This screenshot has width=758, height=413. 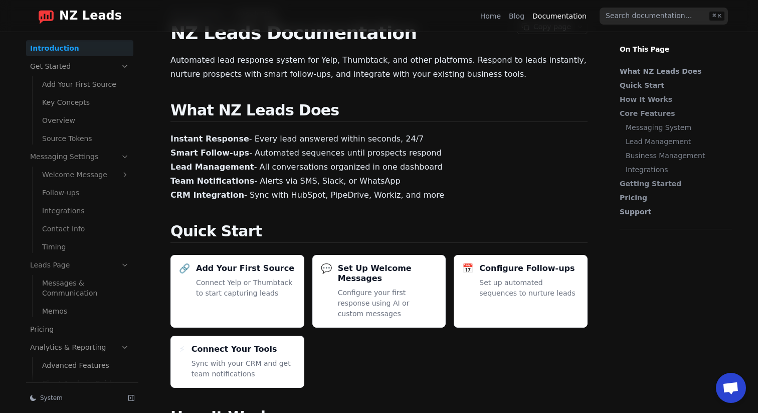 I want to click on a: ⚡Connect Your ToolsSync with your CRM and get team notifications, so click(x=237, y=362).